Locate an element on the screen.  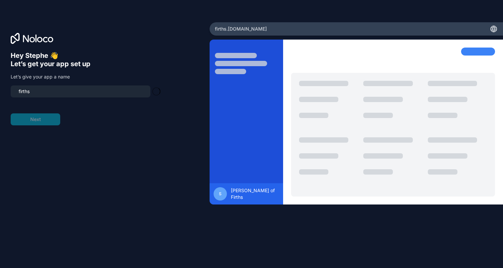
h6: Let’s get your app set up is located at coordinates (85, 64).